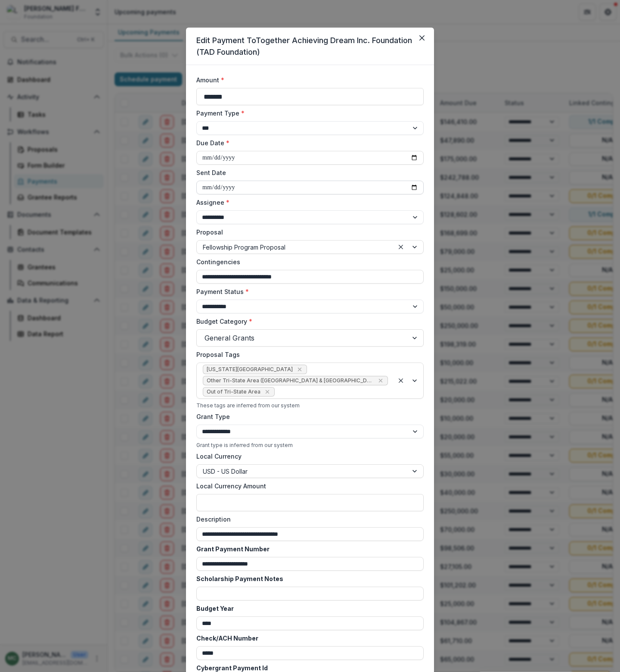 Image resolution: width=620 pixels, height=672 pixels. Describe the element at coordinates (308, 143) in the screenshot. I see `label: Due Date` at that location.